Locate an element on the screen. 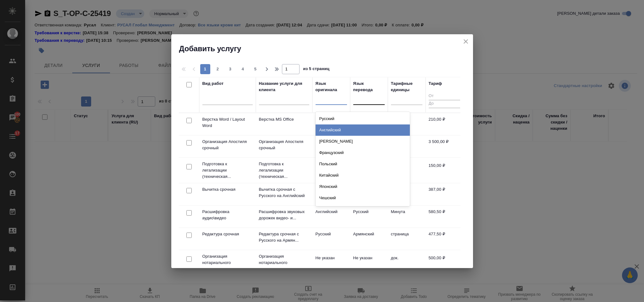 This screenshot has width=644, height=302. div: Японский is located at coordinates (362, 187).